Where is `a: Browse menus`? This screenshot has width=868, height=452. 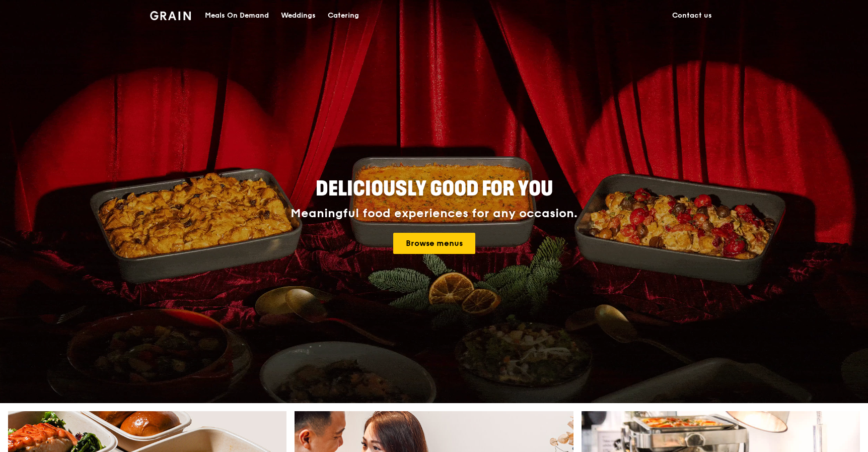
a: Browse menus is located at coordinates (434, 243).